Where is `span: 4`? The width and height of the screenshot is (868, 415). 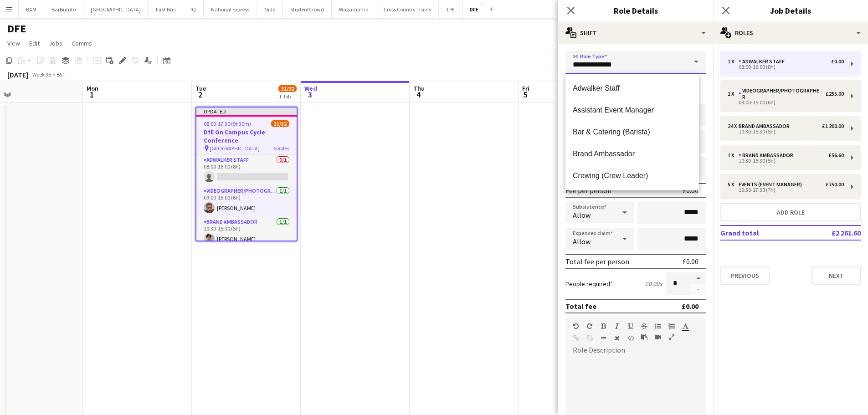
span: 4 is located at coordinates (418, 94).